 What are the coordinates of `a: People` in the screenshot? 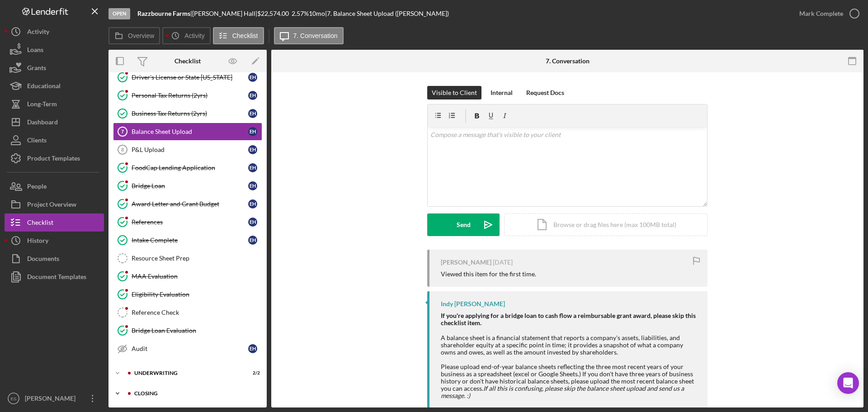 It's located at (54, 186).